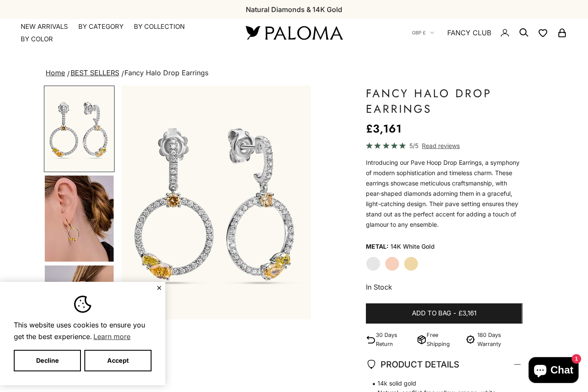 This screenshot has width=588, height=392. Describe the element at coordinates (100, 27) in the screenshot. I see `summary: By Category` at that location.